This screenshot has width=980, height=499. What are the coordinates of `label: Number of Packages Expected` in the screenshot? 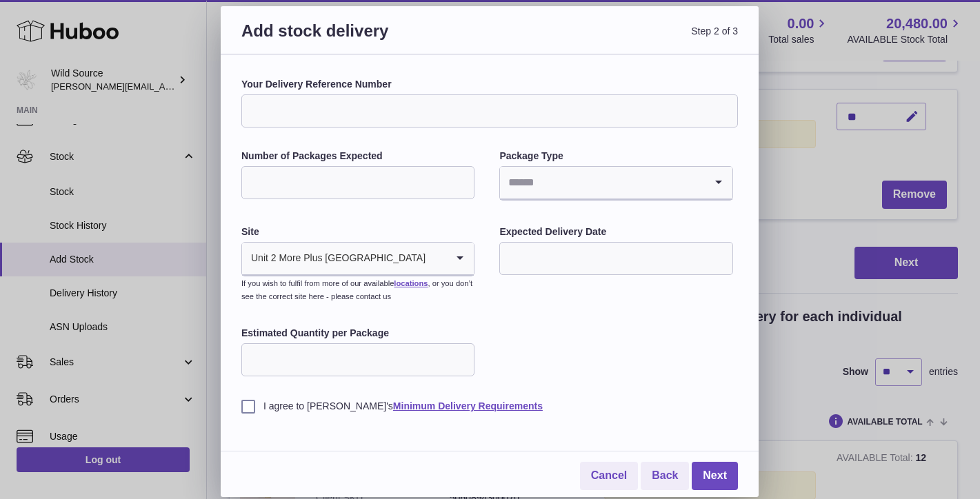 It's located at (358, 155).